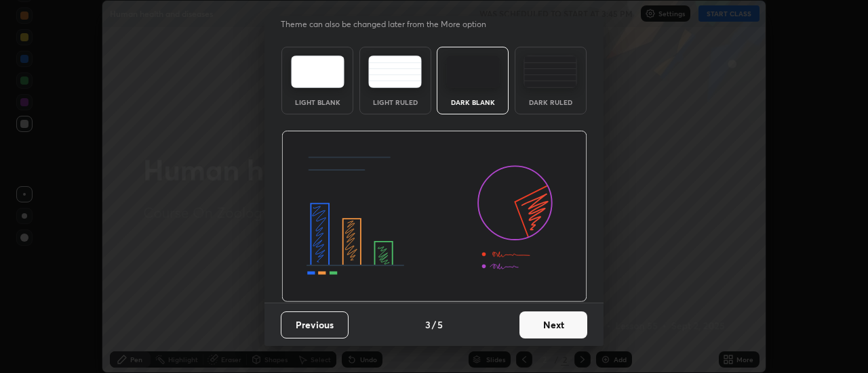 The height and width of the screenshot is (373, 868). I want to click on button: Next, so click(553, 325).